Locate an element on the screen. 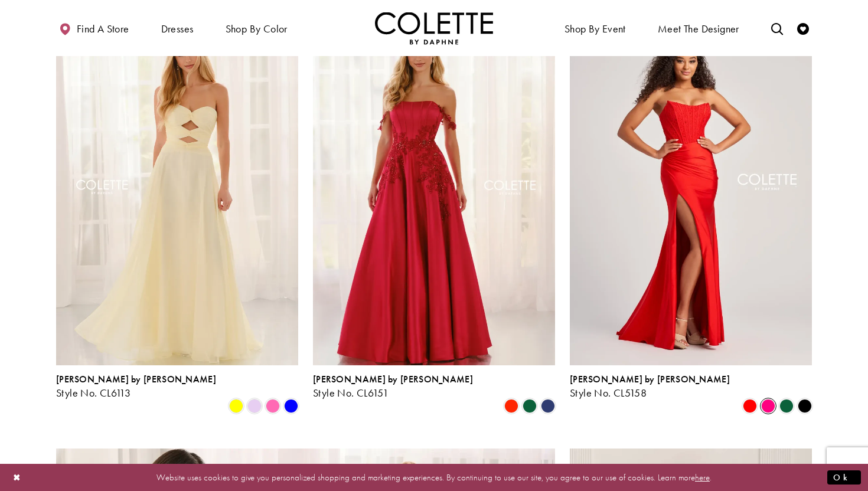 The height and width of the screenshot is (491, 868). i: Red is located at coordinates (750, 406).